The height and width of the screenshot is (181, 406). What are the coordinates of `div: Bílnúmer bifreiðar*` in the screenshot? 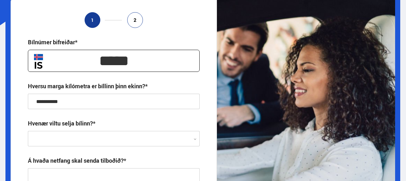 It's located at (53, 42).